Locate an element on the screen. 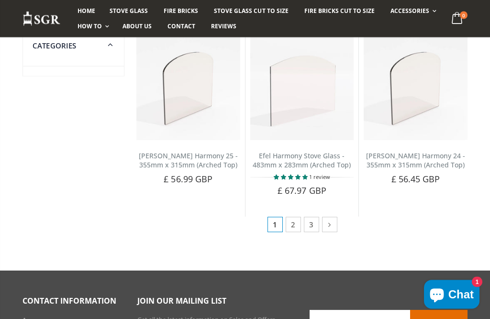 The height and width of the screenshot is (319, 490). a: Contact is located at coordinates (182, 26).